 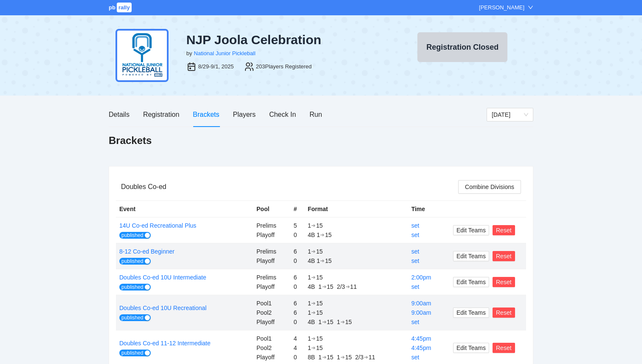 What do you see at coordinates (284, 66) in the screenshot?
I see `div: 203 Players Registered` at bounding box center [284, 66].